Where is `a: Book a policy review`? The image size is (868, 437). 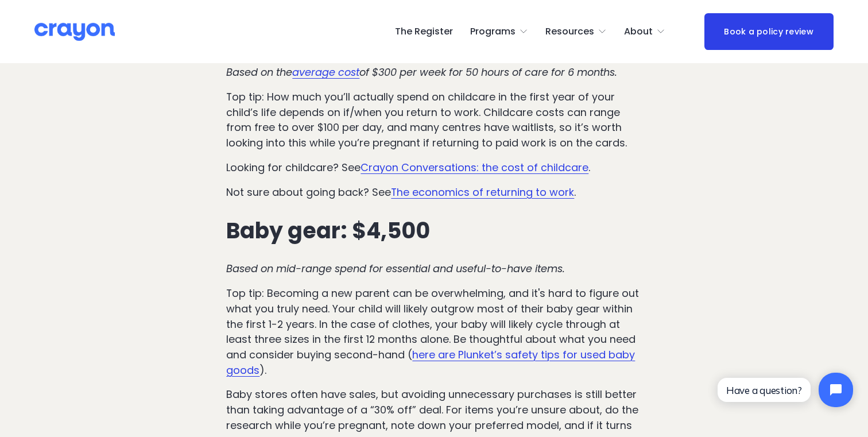 a: Book a policy review is located at coordinates (769, 32).